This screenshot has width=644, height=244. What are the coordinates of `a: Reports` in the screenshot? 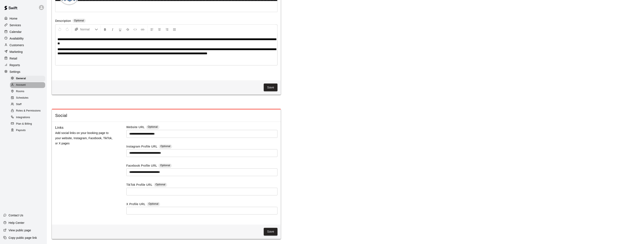 It's located at (23, 65).